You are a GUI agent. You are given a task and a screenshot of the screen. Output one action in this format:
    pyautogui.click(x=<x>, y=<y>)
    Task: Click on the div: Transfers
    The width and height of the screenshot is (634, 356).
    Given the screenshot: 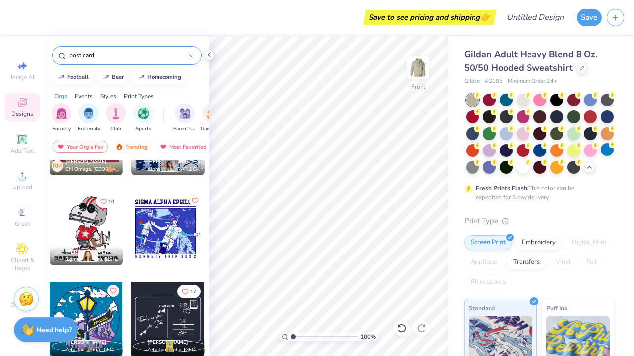 What is the action you would take?
    pyautogui.click(x=526, y=262)
    